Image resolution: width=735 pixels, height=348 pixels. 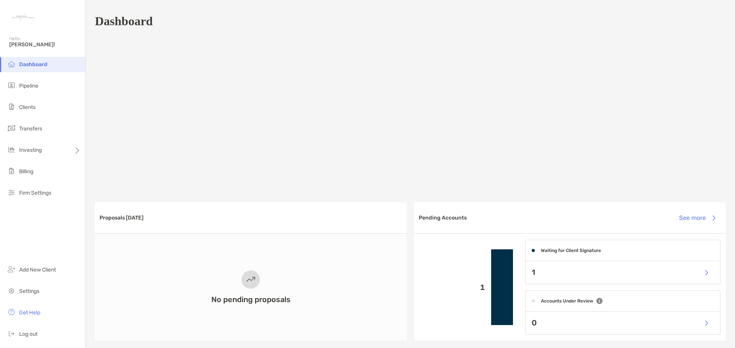 I want to click on span: Billing, so click(x=26, y=172).